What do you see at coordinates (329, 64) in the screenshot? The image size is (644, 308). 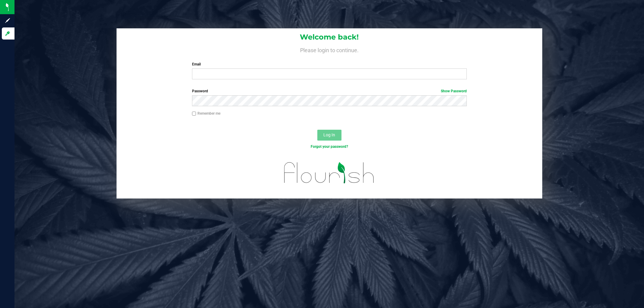 I see `label: Email` at bounding box center [329, 64].